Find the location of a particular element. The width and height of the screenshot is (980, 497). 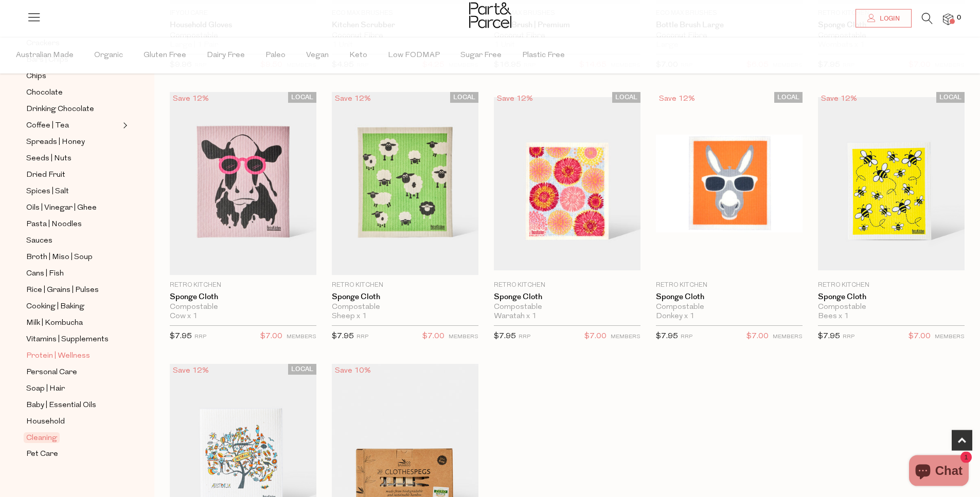

span: Cow x 1 is located at coordinates (184, 317).